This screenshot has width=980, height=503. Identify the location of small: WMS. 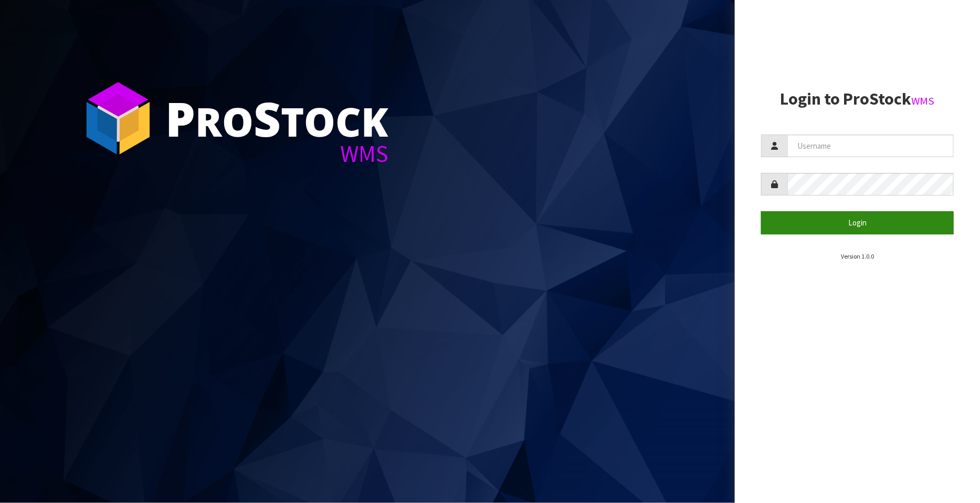
(923, 101).